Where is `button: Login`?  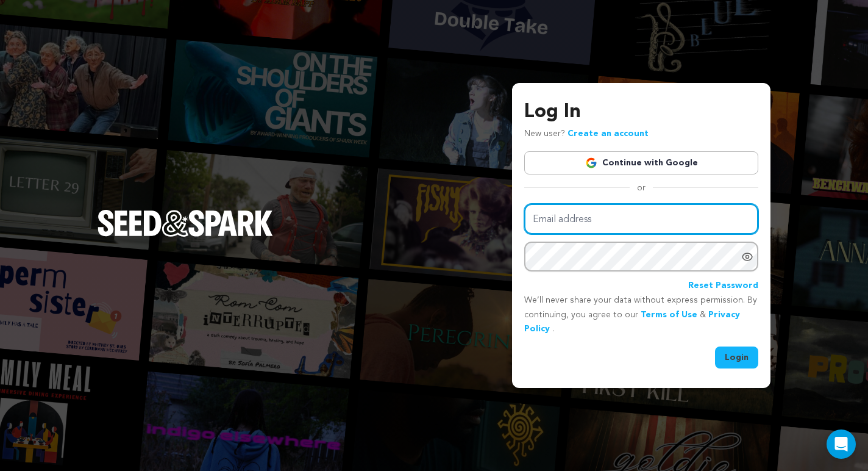
button: Login is located at coordinates (737, 357).